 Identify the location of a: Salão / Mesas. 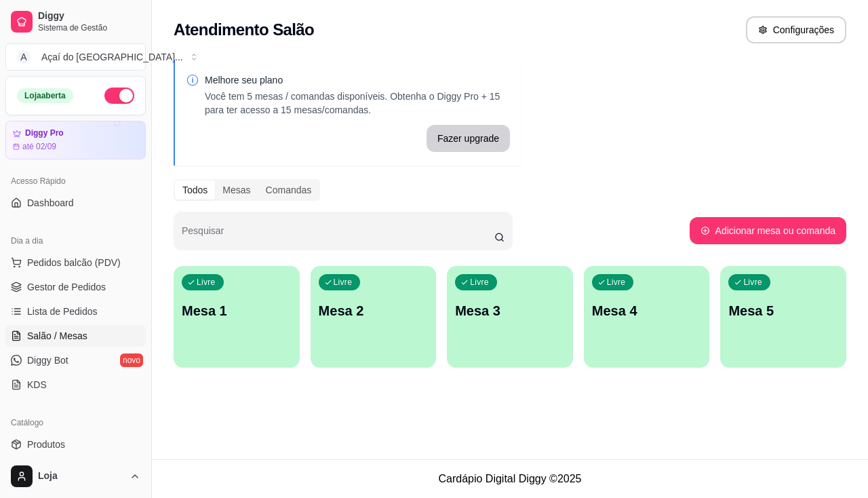
(75, 336).